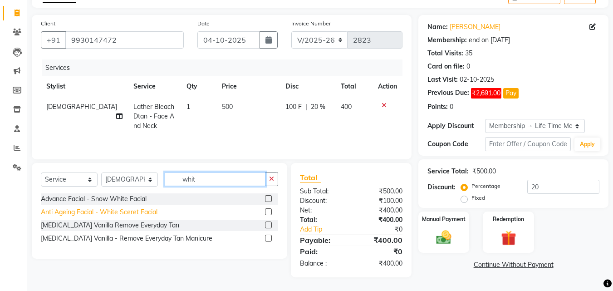  I want to click on span: ₹2,691.00, so click(486, 93).